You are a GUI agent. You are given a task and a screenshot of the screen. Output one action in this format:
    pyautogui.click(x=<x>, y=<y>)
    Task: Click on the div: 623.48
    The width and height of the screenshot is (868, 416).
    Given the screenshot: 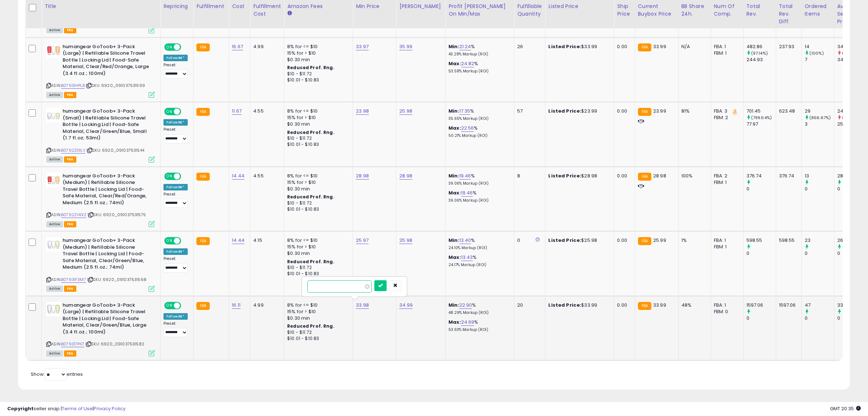 What is the action you would take?
    pyautogui.click(x=787, y=111)
    